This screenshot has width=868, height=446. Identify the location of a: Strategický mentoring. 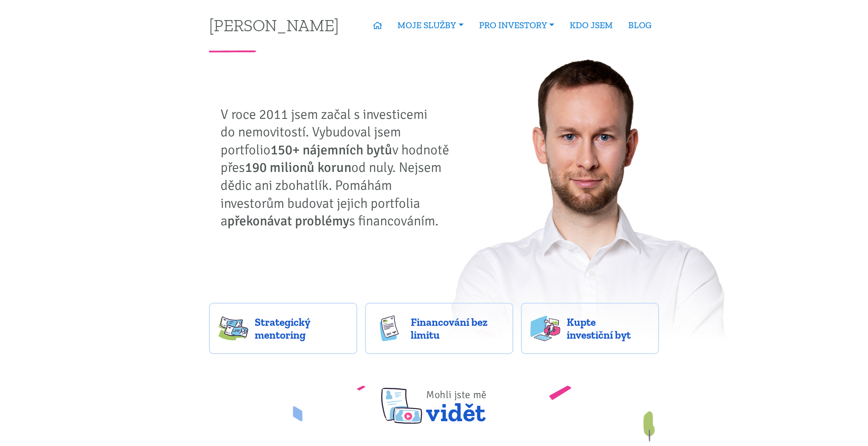
(283, 328).